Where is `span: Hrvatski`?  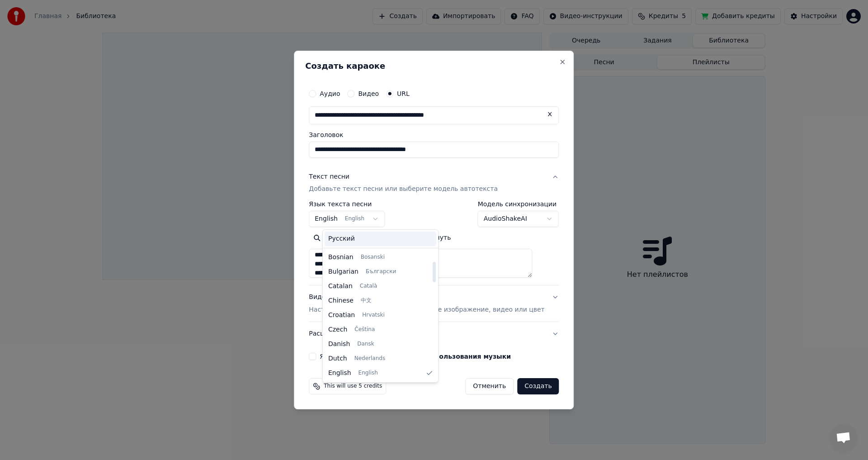
span: Hrvatski is located at coordinates (373, 315).